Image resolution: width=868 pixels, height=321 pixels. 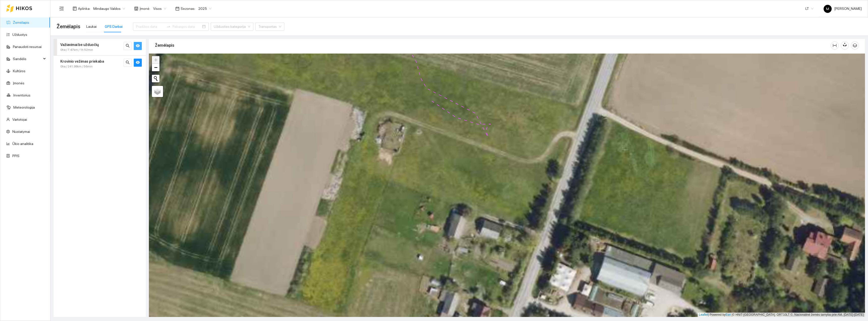 What do you see at coordinates (20, 119) in the screenshot?
I see `a: Vartotojai` at bounding box center [20, 119].